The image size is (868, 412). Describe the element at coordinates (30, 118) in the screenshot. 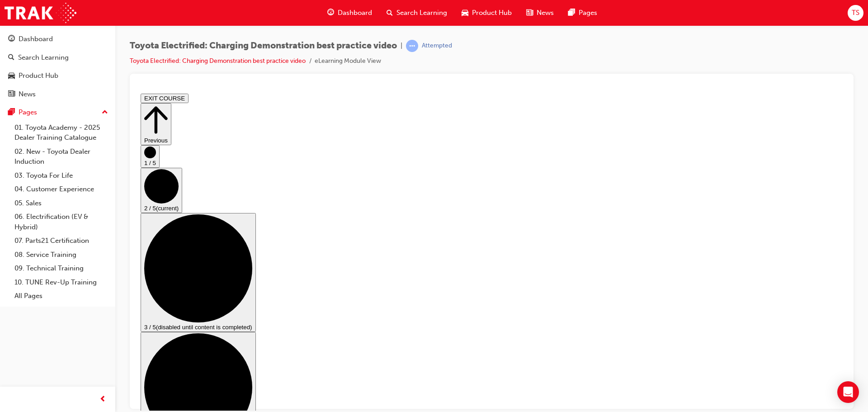

I see `span: (current)` at that location.